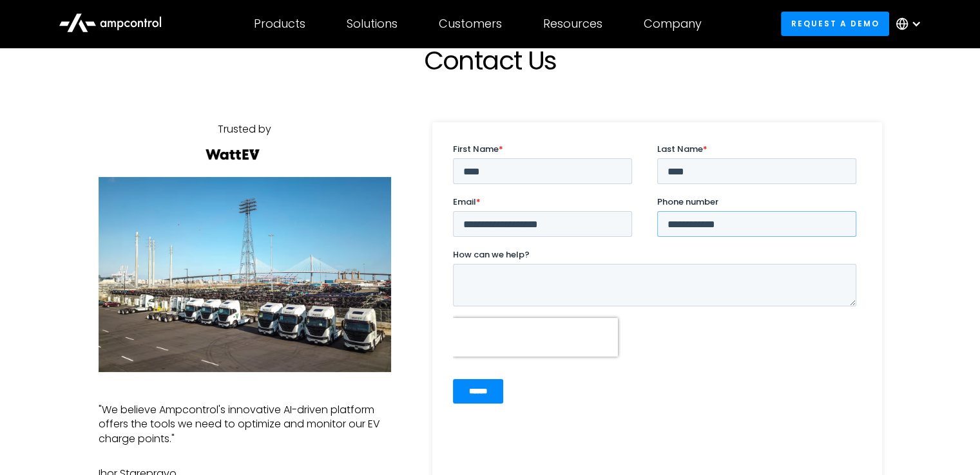 The width and height of the screenshot is (980, 475). I want to click on a: Request a demo, so click(835, 23).